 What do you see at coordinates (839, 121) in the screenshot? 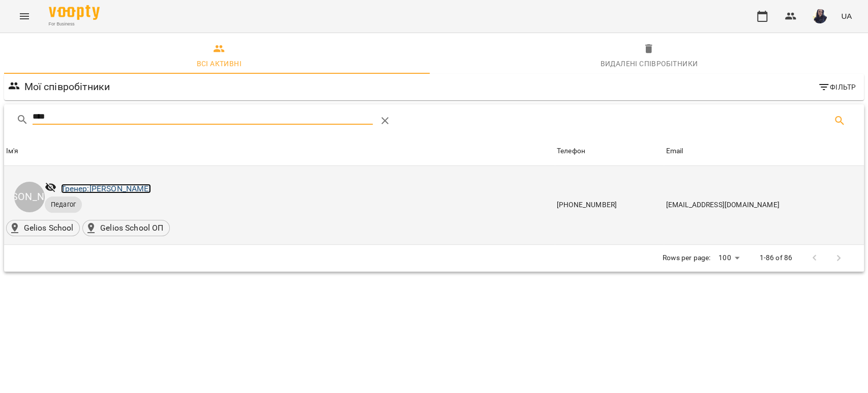
I see `button: Пошук` at bounding box center [839, 121].